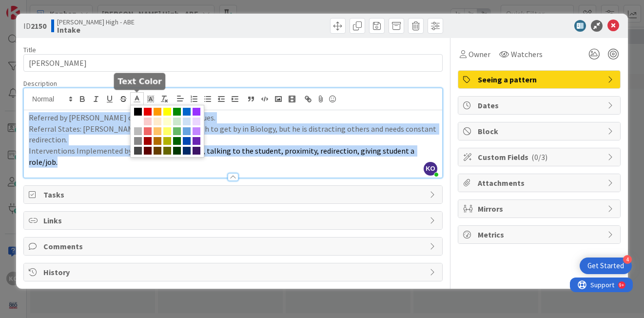 The height and width of the screenshot is (318, 644). Describe the element at coordinates (234, 221) in the screenshot. I see `span: Links` at that location.